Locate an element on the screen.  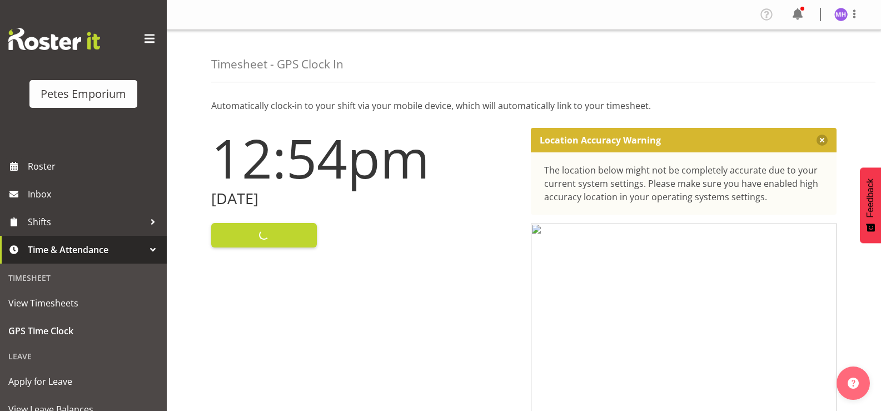
span: Roster is located at coordinates (95, 166).